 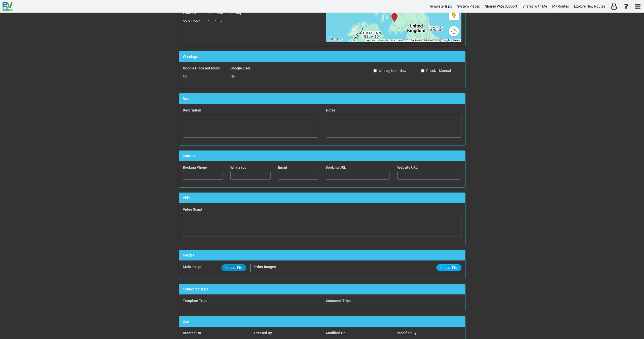 I want to click on span: Shared With Support, so click(x=501, y=6).